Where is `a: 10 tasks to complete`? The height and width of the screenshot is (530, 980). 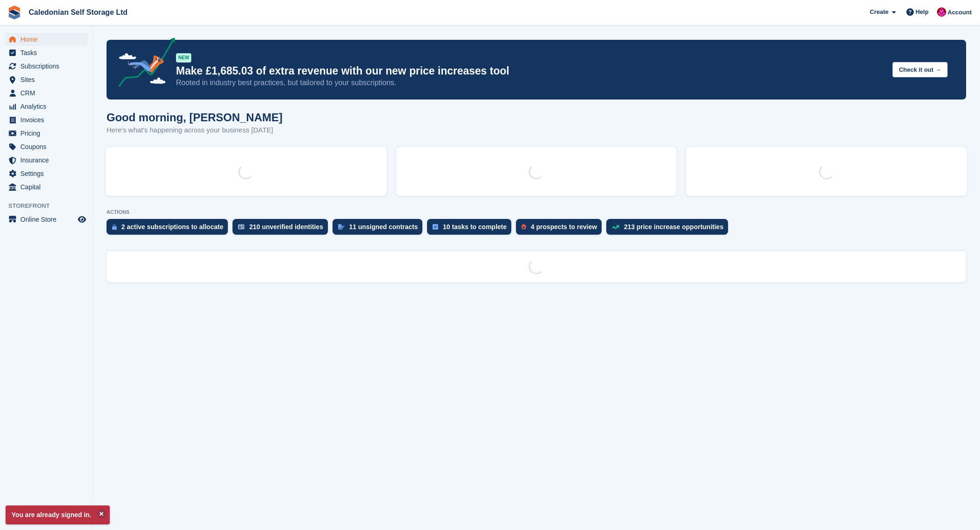
a: 10 tasks to complete is located at coordinates (472, 229).